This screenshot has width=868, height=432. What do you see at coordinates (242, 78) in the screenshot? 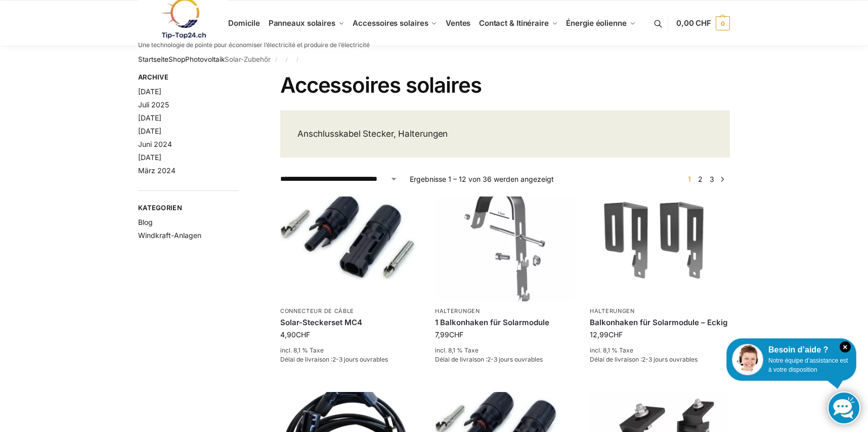
I see `button: Close filters` at bounding box center [242, 78].